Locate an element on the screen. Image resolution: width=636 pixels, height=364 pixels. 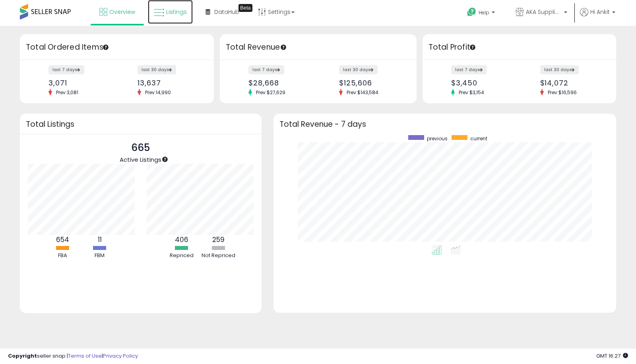
a: Terms of Use is located at coordinates (84, 356).